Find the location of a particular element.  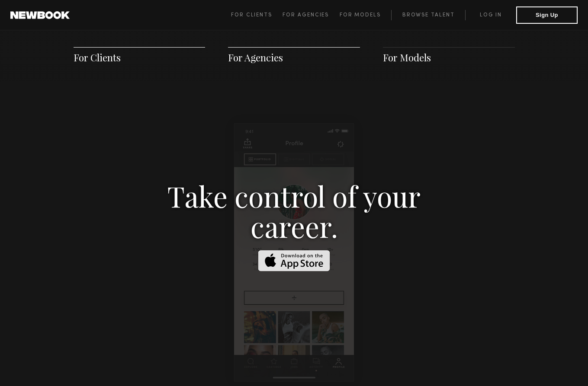

button: Sign Up is located at coordinates (547, 15).